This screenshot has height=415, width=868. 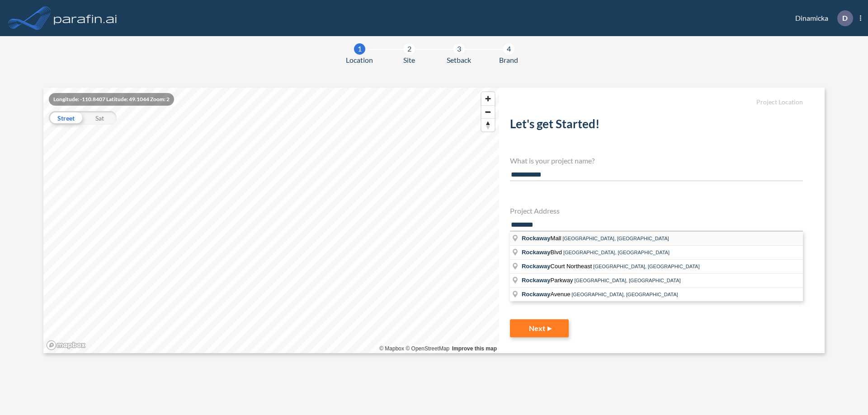 What do you see at coordinates (409, 49) in the screenshot?
I see `div: 2` at bounding box center [409, 49].